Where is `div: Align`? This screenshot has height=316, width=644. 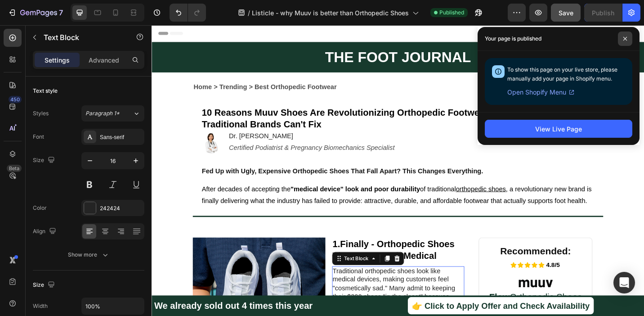 div: Align is located at coordinates (45, 231).